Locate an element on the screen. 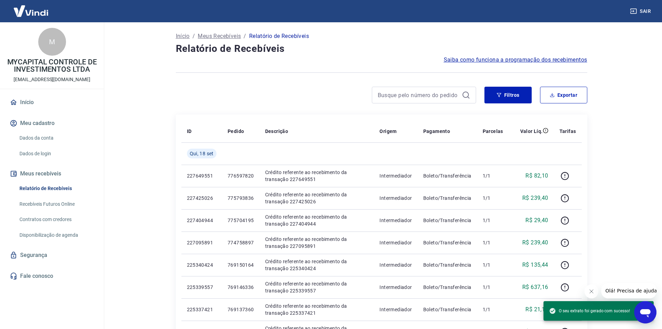  p: R$ 29,40 is located at coordinates (537, 220).